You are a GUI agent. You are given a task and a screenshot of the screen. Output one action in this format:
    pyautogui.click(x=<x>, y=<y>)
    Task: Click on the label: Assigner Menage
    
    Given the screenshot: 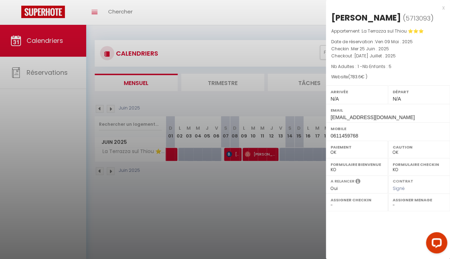 What is the action you would take?
    pyautogui.click(x=419, y=200)
    